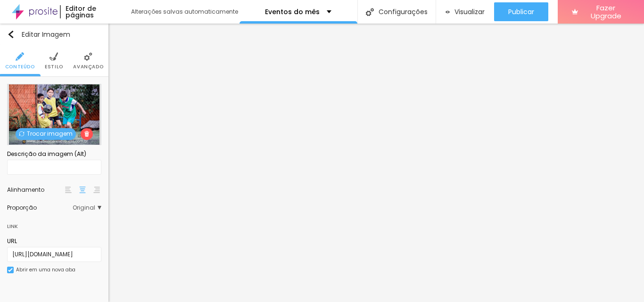 The width and height of the screenshot is (644, 302). Describe the element at coordinates (469, 12) in the screenshot. I see `span: Visualizar` at that location.